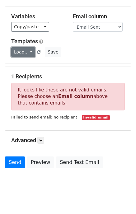 The height and width of the screenshot is (214, 136). Describe the element at coordinates (68, 140) in the screenshot. I see `h5: Advanced` at that location.